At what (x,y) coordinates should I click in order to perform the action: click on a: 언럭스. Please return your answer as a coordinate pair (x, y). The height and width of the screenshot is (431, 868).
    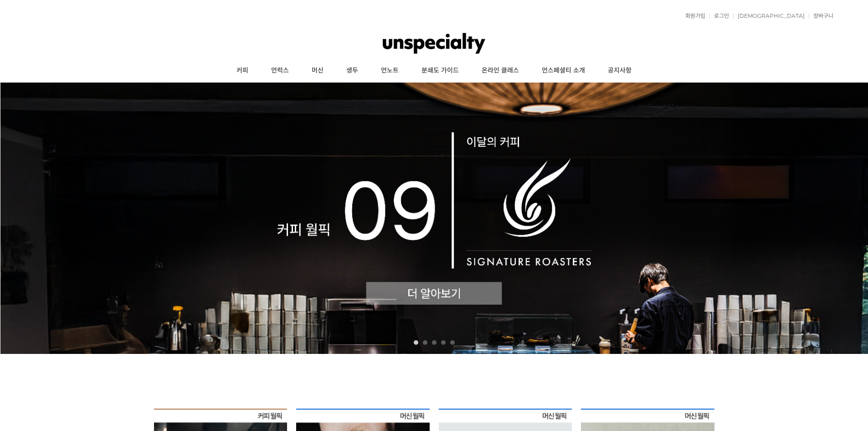
    Looking at the image, I should click on (280, 71).